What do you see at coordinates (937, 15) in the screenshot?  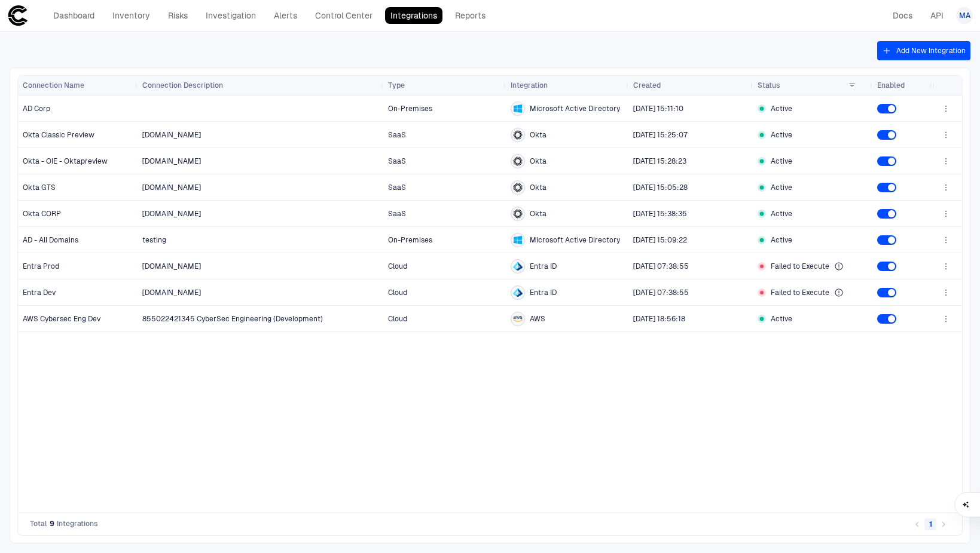 I see `a: API` at bounding box center [937, 15].